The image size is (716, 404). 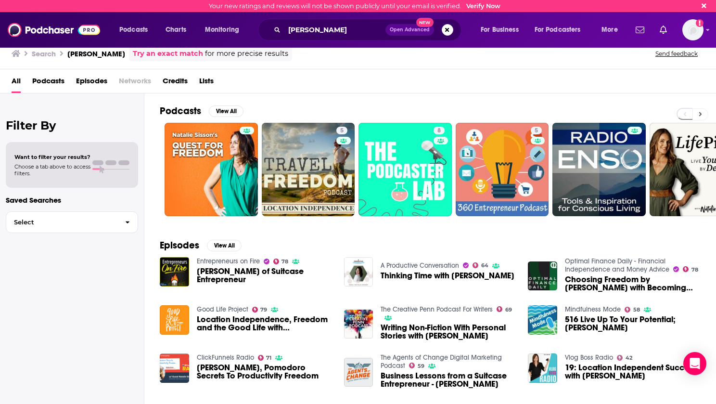 I want to click on span: For Podcasters, so click(x=558, y=30).